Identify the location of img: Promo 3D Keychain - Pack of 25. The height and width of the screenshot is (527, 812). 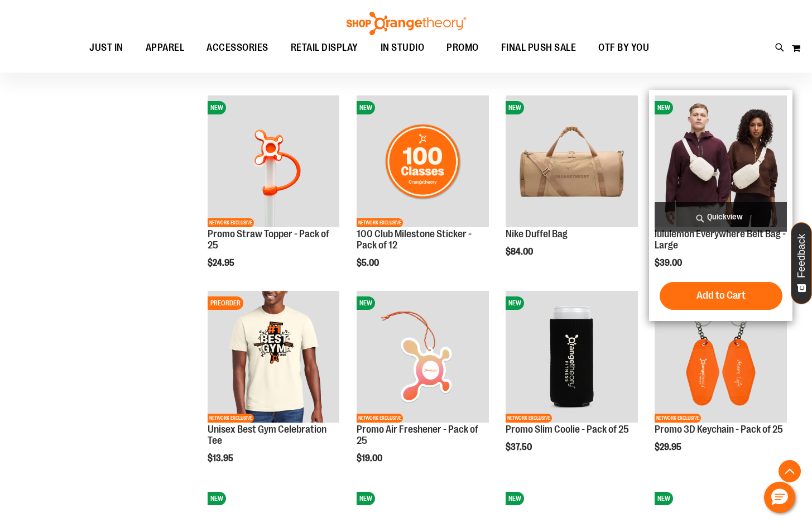
(721, 357).